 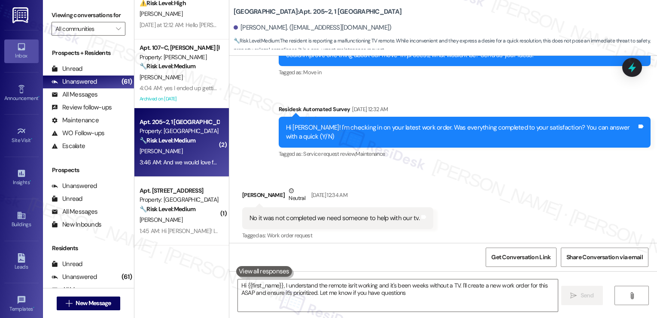 I want to click on a: Inbox, so click(x=21, y=51).